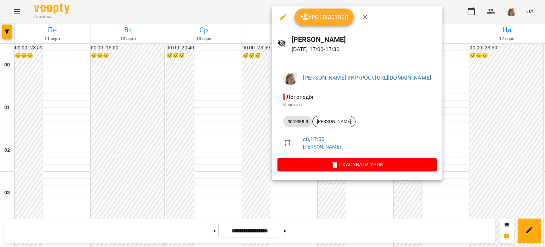 This screenshot has width=545, height=247. I want to click on button: Урок відбувся, so click(324, 17).